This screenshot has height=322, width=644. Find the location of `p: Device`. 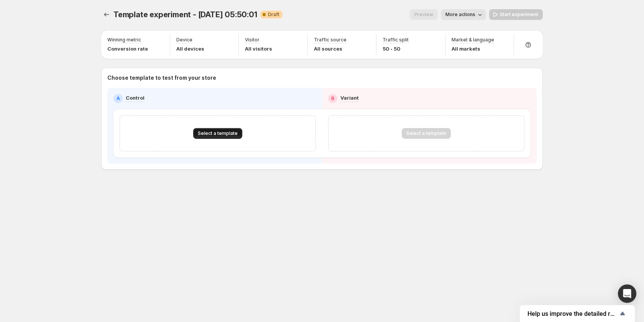

p: Device is located at coordinates (185, 40).